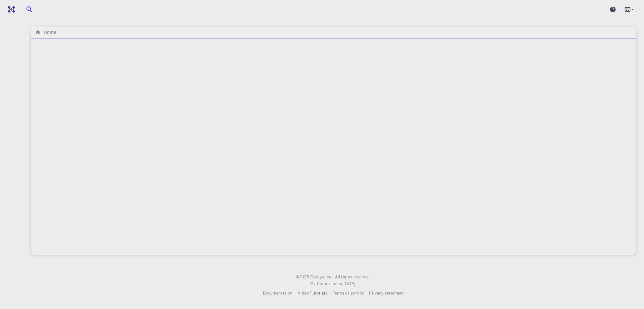 Image resolution: width=644 pixels, height=309 pixels. Describe the element at coordinates (322, 277) in the screenshot. I see `a: Exabyte Inc.` at that location.